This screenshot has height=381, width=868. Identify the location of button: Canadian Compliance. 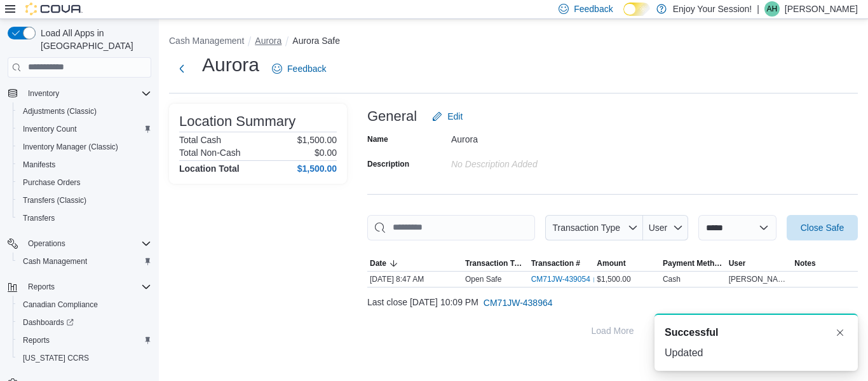
(85, 304).